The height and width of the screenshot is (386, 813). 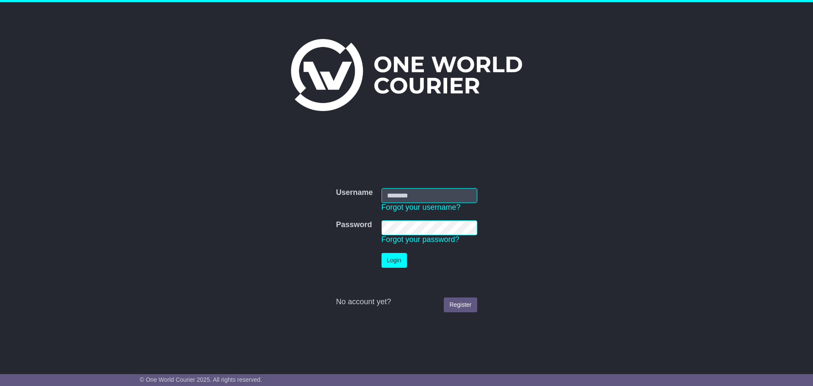 I want to click on img: One World, so click(x=406, y=75).